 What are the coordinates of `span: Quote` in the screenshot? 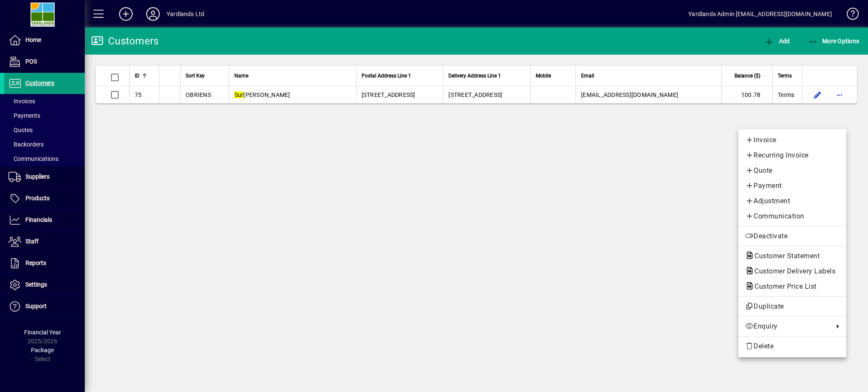 It's located at (793, 171).